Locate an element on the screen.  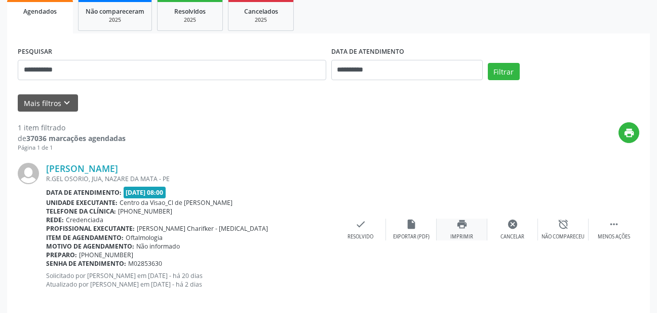
b: Motivo de agendamento: is located at coordinates (90, 246).